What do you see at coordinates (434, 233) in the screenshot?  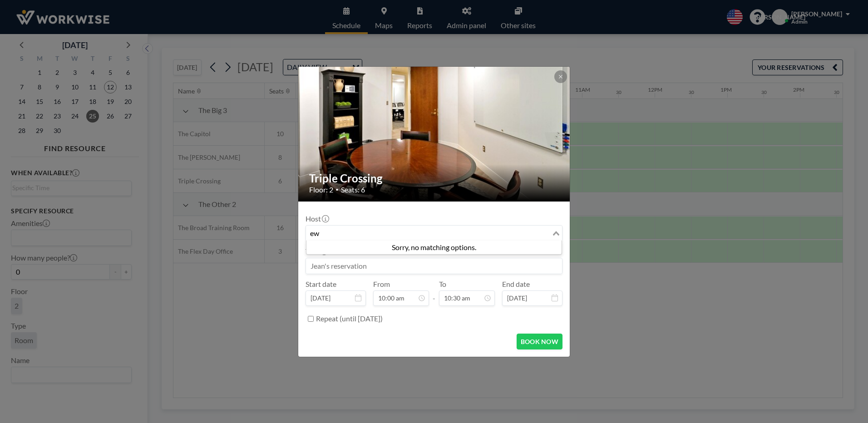 I see `div: Search for option` at bounding box center [434, 233].